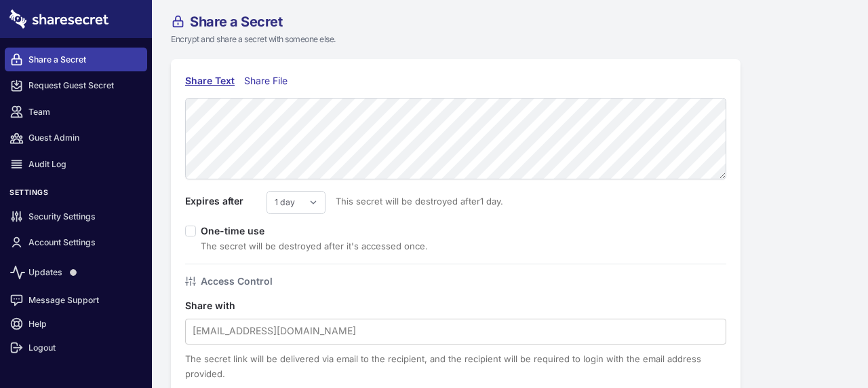 The image size is (868, 388). What do you see at coordinates (76, 216) in the screenshot?
I see `a: Security Settings` at bounding box center [76, 216].